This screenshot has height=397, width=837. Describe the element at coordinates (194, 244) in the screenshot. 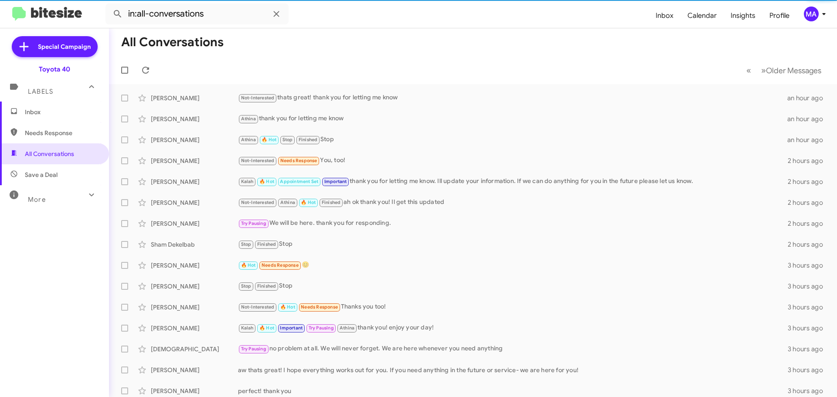

I see `div: Sham Dekelbab` at that location.